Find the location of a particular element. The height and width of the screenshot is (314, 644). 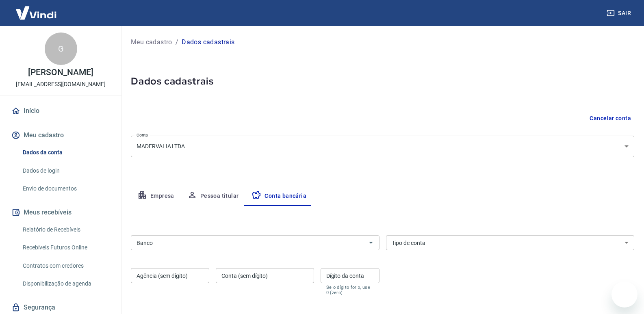

button: Conta bancária is located at coordinates (279, 196).